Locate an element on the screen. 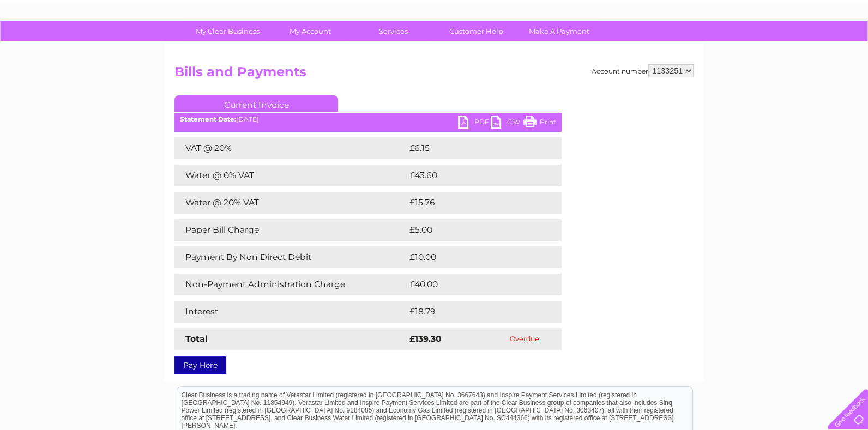  a: My Clear Business is located at coordinates (227, 31).